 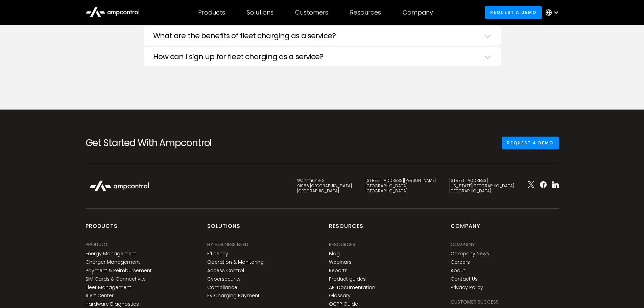 I want to click on a: Contact Us, so click(x=464, y=279).